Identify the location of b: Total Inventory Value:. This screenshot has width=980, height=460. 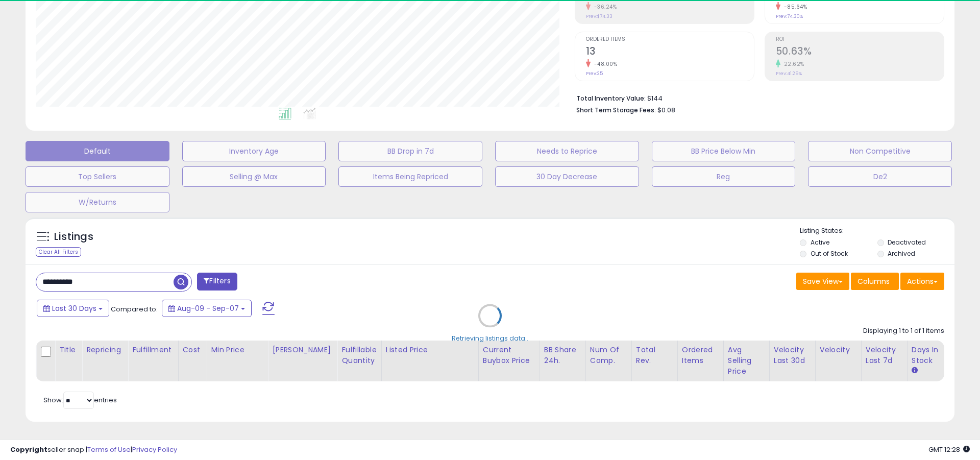
(611, 98).